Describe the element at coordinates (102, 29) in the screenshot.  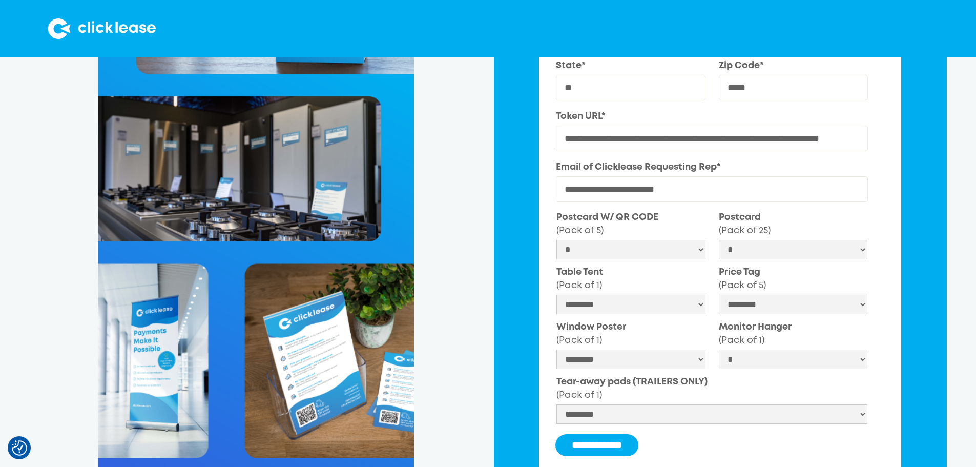
I see `img: Clicklease logo` at that location.